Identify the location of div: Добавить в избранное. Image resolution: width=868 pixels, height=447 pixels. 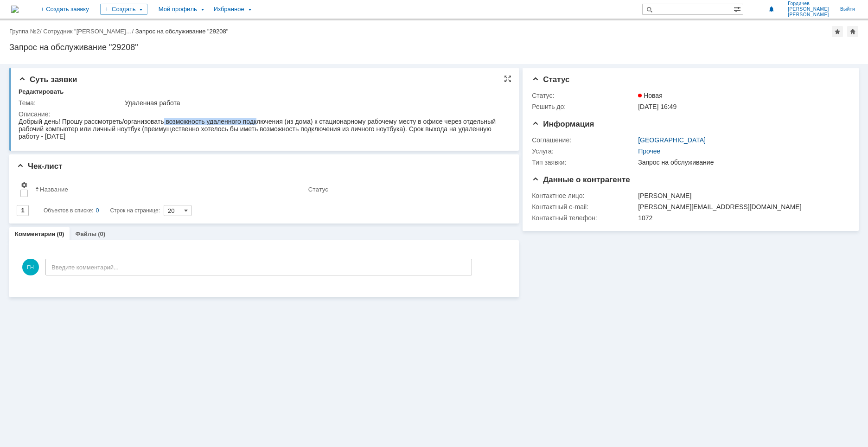
(838, 32).